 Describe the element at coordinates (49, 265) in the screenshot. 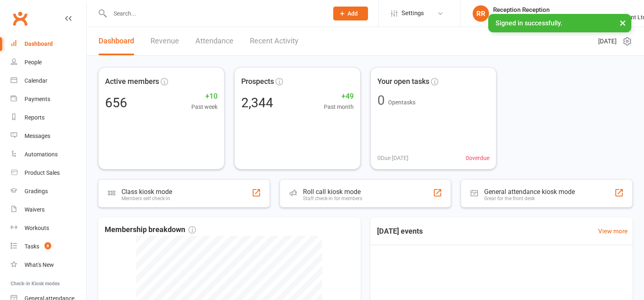

I see `a: What's New` at that location.